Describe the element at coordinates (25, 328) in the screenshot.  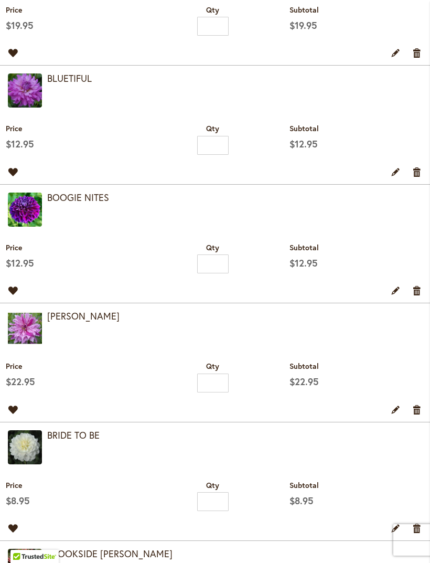
I see `img: BRANDON MICHAEL` at that location.